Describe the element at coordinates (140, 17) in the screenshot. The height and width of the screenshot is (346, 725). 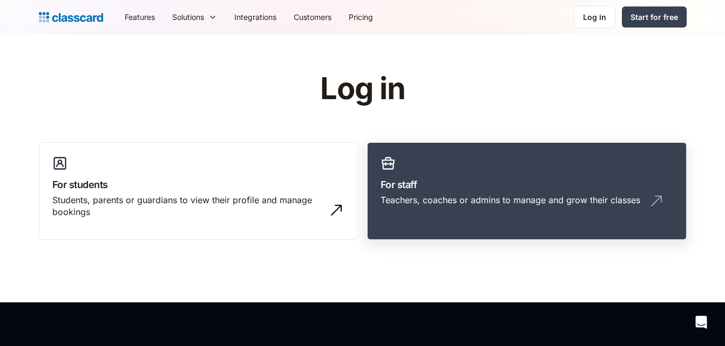
I see `a: Features` at that location.